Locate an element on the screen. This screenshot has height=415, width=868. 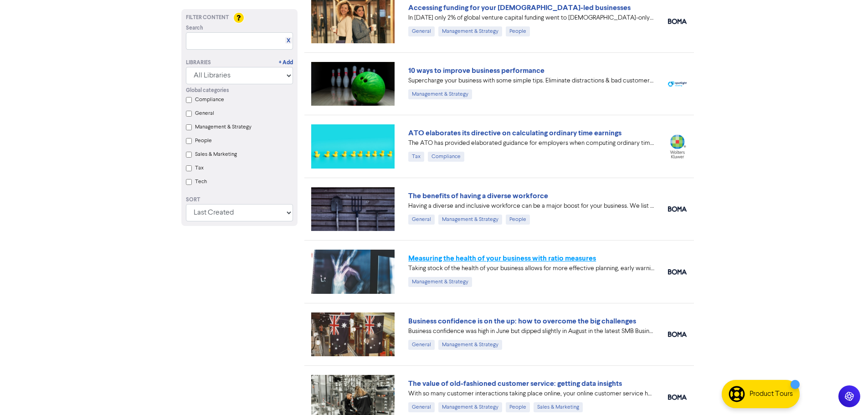
div: The ATO has provided elaborated guidance for employers when computing ordinary time earnings for ... is located at coordinates (531, 143).